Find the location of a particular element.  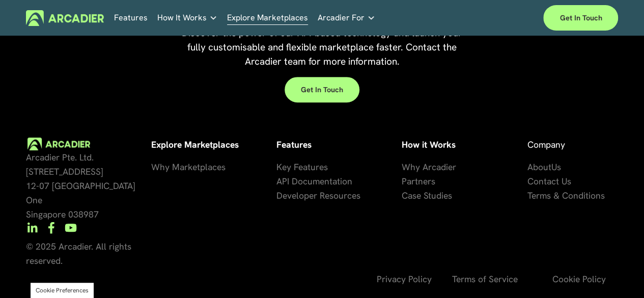

strong: Explore Marketplaces is located at coordinates (195, 144).